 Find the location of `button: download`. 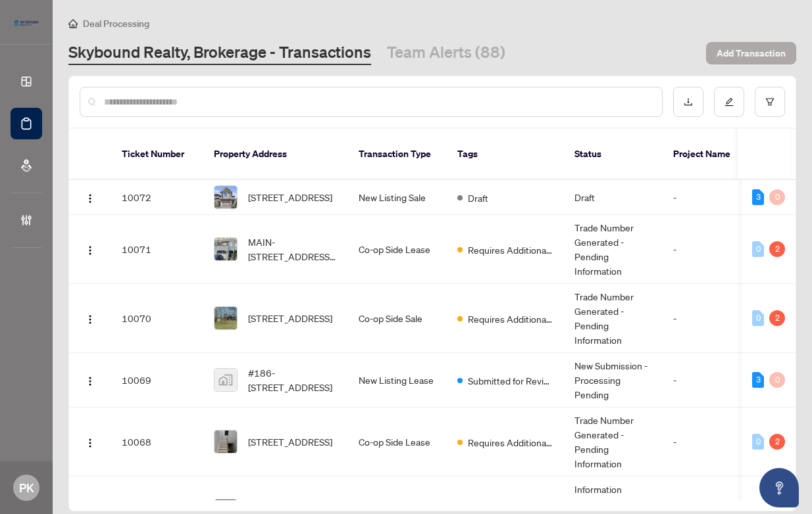

button: download is located at coordinates (688, 102).